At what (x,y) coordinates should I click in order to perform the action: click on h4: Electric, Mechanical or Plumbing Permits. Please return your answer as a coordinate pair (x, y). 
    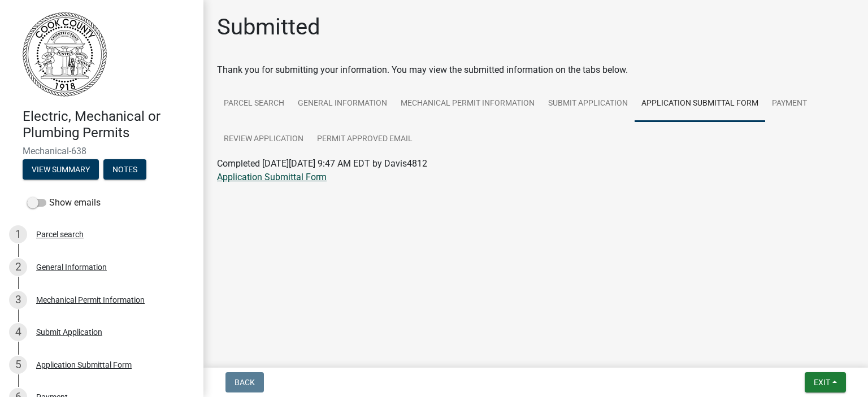
    Looking at the image, I should click on (108, 125).